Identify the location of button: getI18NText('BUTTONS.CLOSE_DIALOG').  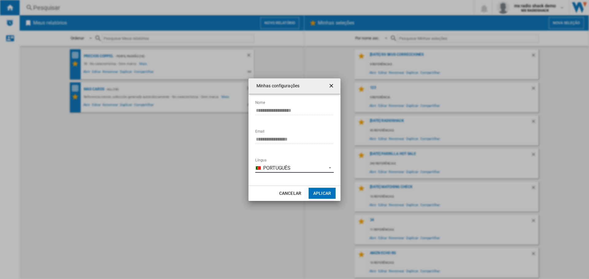
(332, 86).